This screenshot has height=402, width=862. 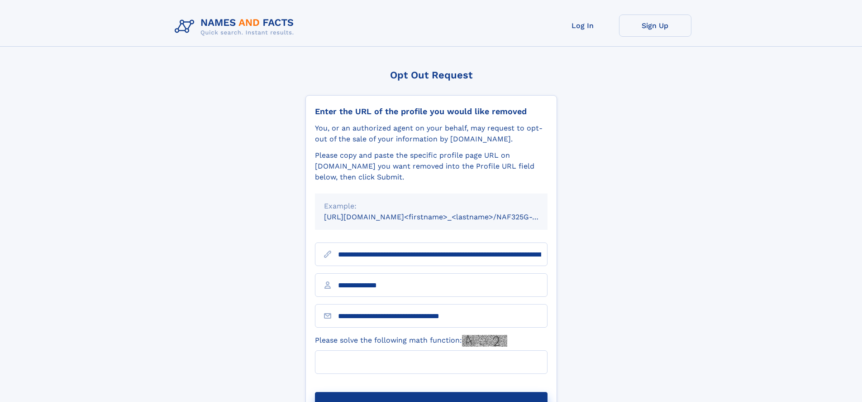 What do you see at coordinates (431, 206) in the screenshot?
I see `div: Example:` at bounding box center [431, 206].